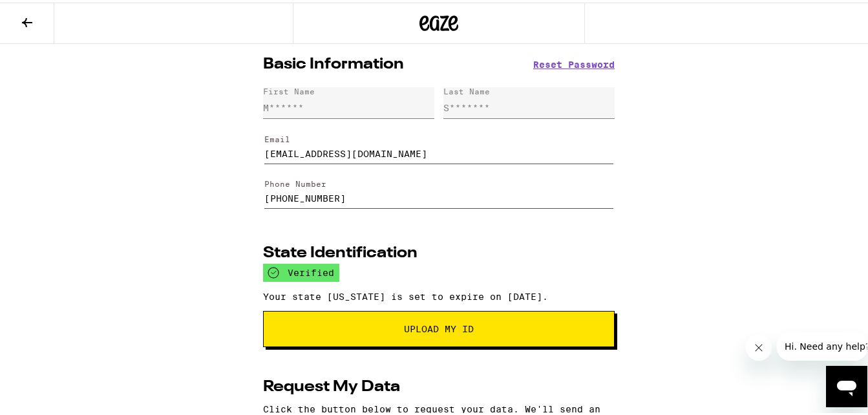  What do you see at coordinates (333, 62) in the screenshot?
I see `h2: Basic Information` at bounding box center [333, 62].